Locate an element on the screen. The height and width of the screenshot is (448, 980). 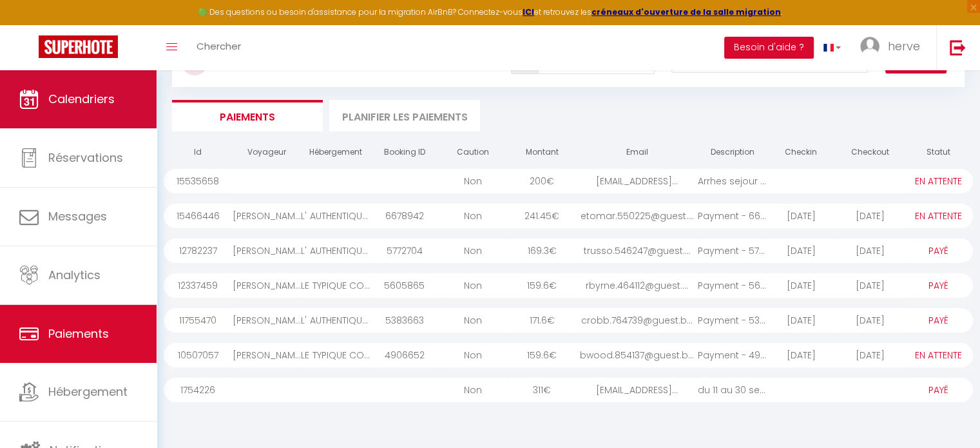
span: Hébergement is located at coordinates (87, 391).